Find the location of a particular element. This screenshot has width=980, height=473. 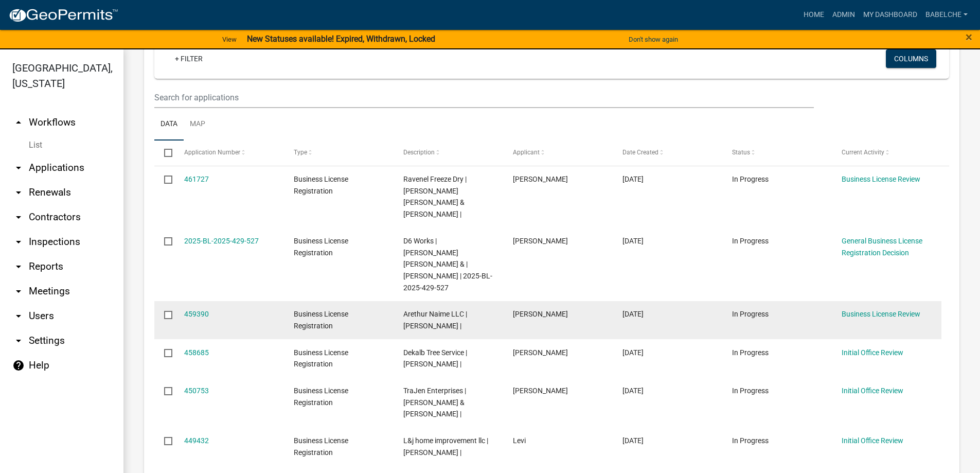

span: 07/16/2025 is located at coordinates (633, 390).